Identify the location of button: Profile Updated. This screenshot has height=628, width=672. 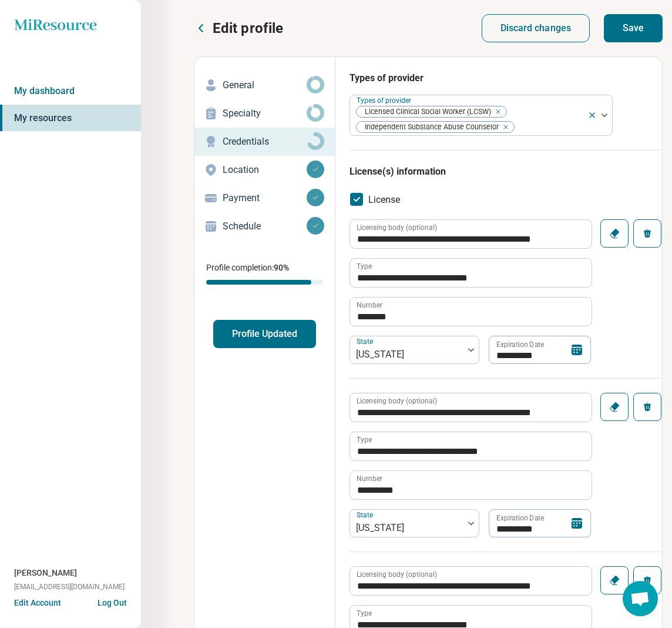
(264, 334).